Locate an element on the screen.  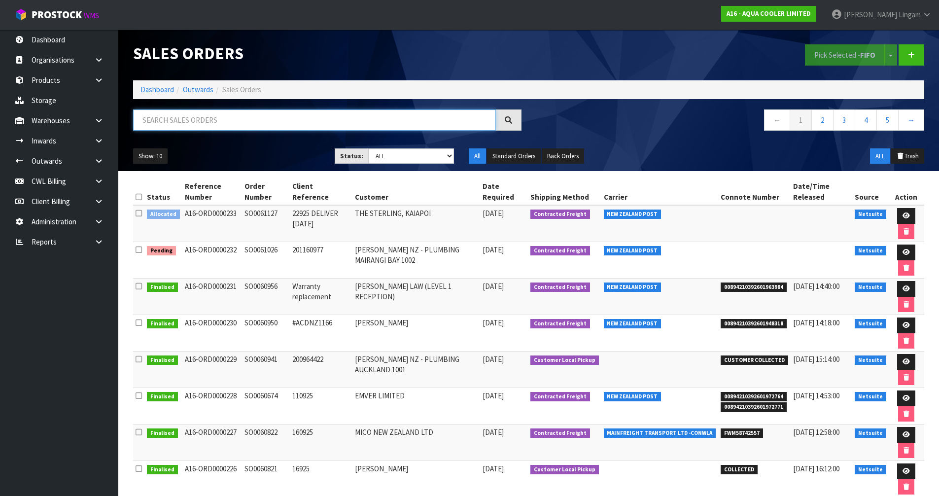
td: EMVER LIMITED is located at coordinates (416, 406).